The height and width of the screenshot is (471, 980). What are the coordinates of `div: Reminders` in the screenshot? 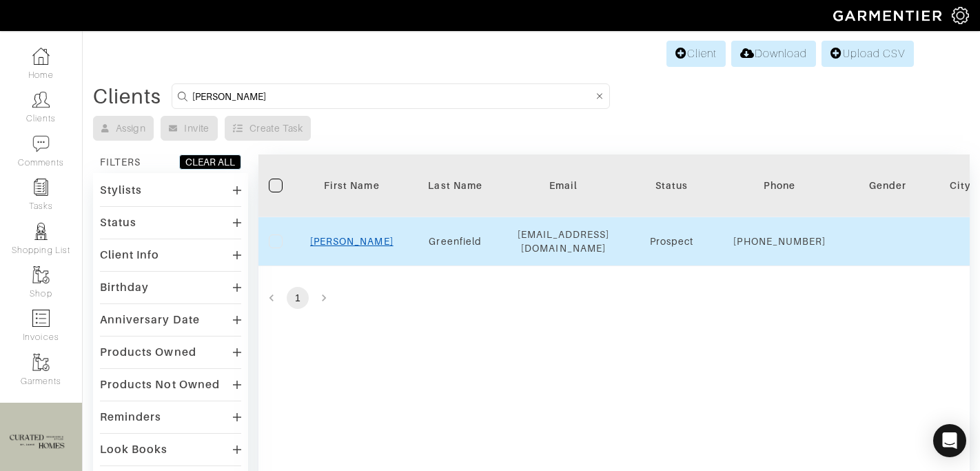 It's located at (130, 417).